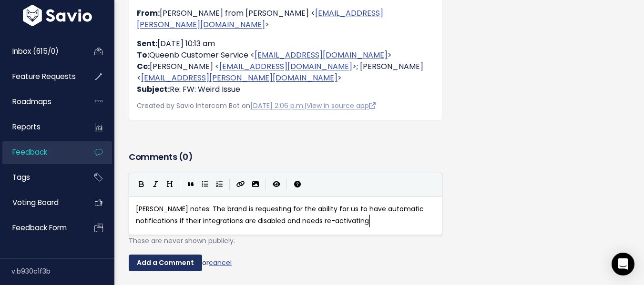 The height and width of the screenshot is (285, 644). What do you see at coordinates (623, 264) in the screenshot?
I see `div: Open Intercom Messenger` at bounding box center [623, 264].